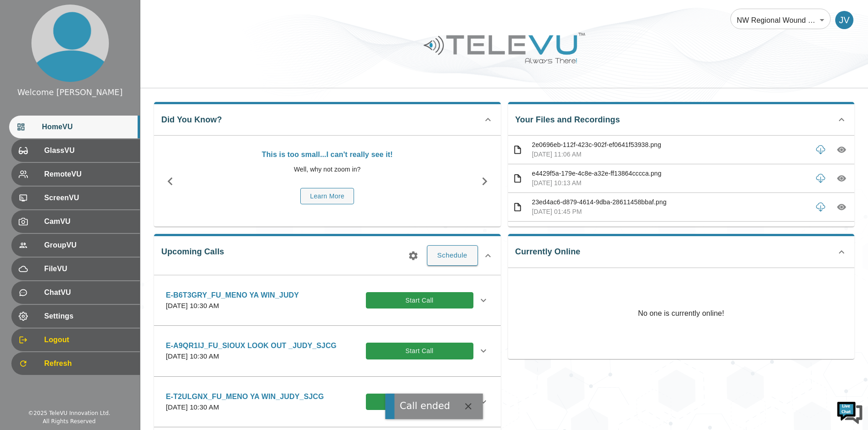 This screenshot has height=430, width=868. What do you see at coordinates (160, 16) in the screenshot?
I see `div: Minimize live chat window` at bounding box center [160, 16].